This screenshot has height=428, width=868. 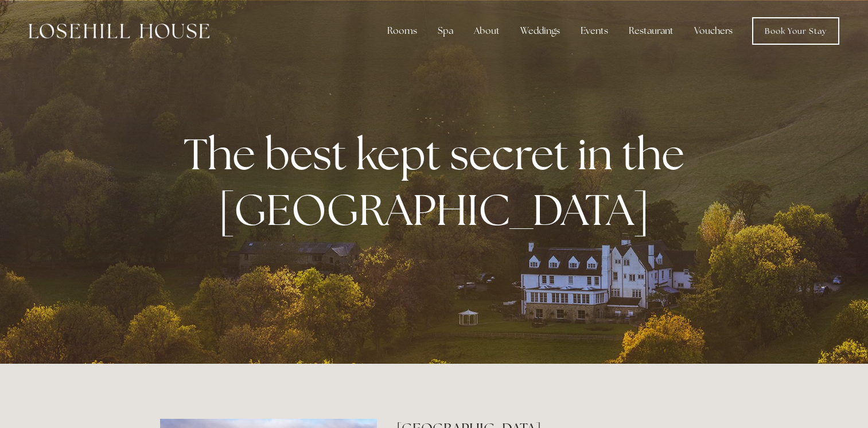 I want to click on div: About, so click(x=487, y=31).